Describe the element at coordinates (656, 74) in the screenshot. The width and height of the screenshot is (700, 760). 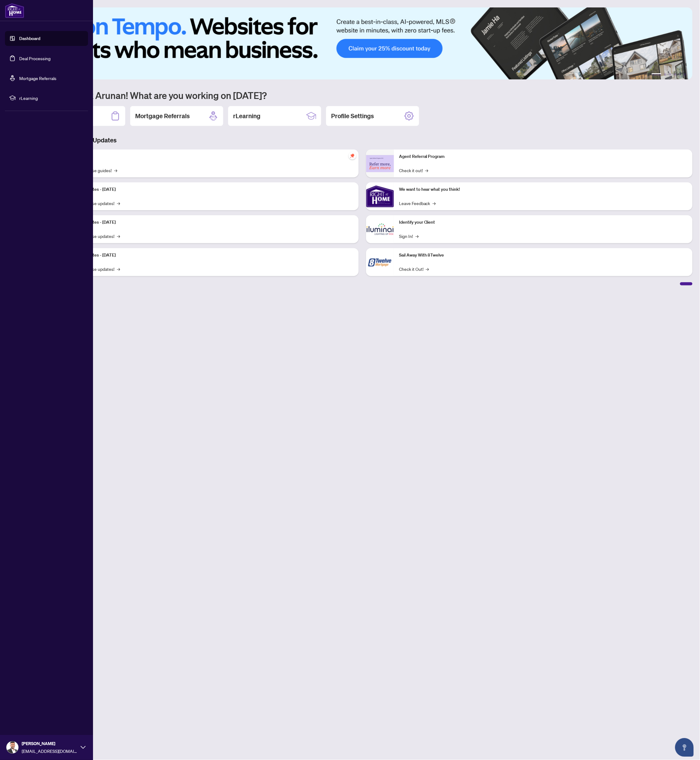
I see `button: 1` at that location.